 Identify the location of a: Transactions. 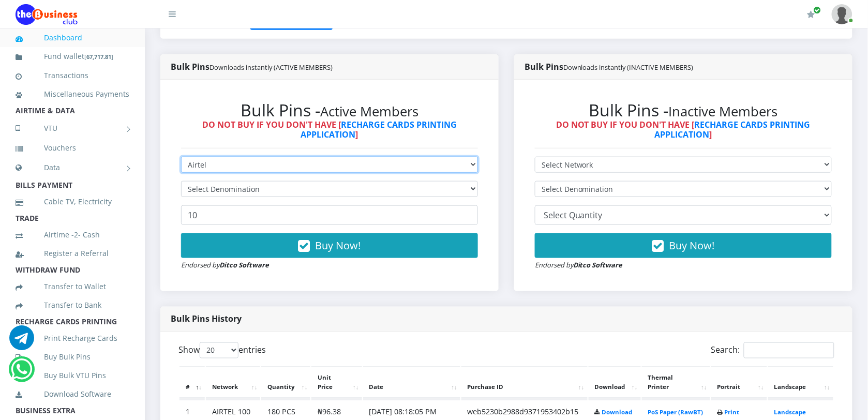
(72, 75).